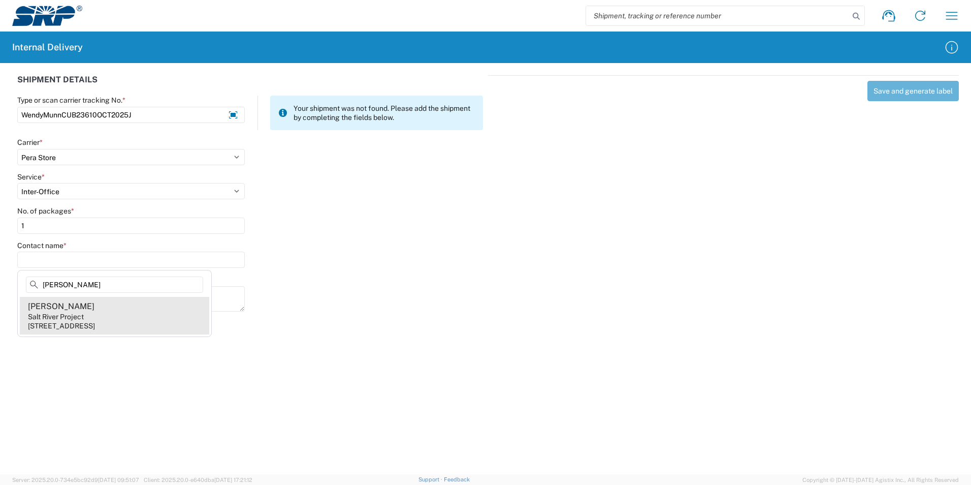  I want to click on div: SHIPMENT DETAILS, so click(250, 85).